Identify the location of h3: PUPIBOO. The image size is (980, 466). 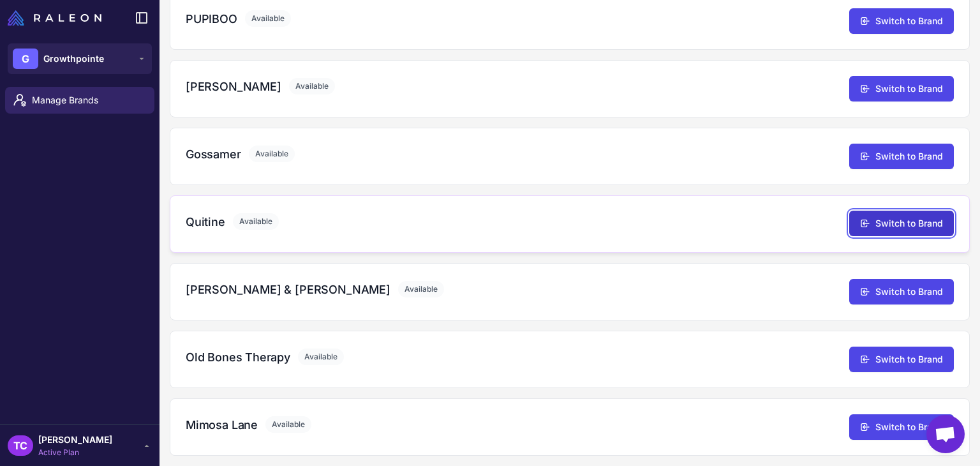
(211, 19).